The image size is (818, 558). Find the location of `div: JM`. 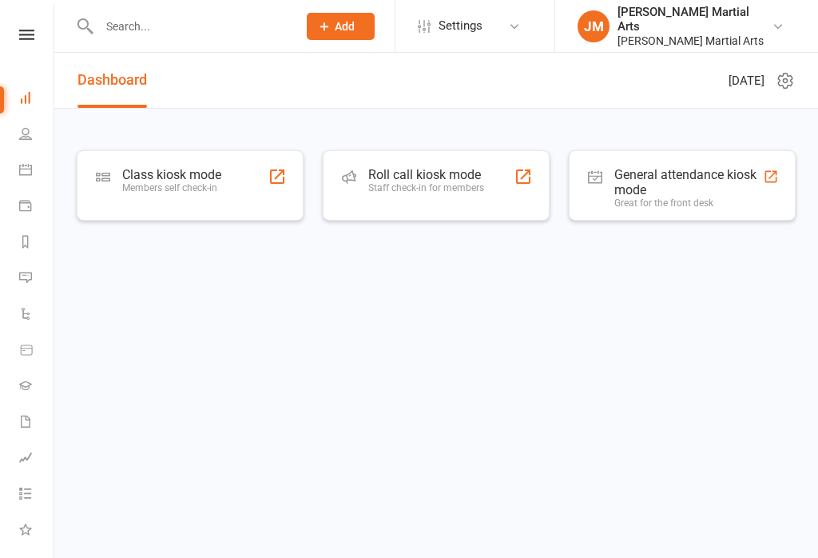

div: JM is located at coordinates (594, 26).